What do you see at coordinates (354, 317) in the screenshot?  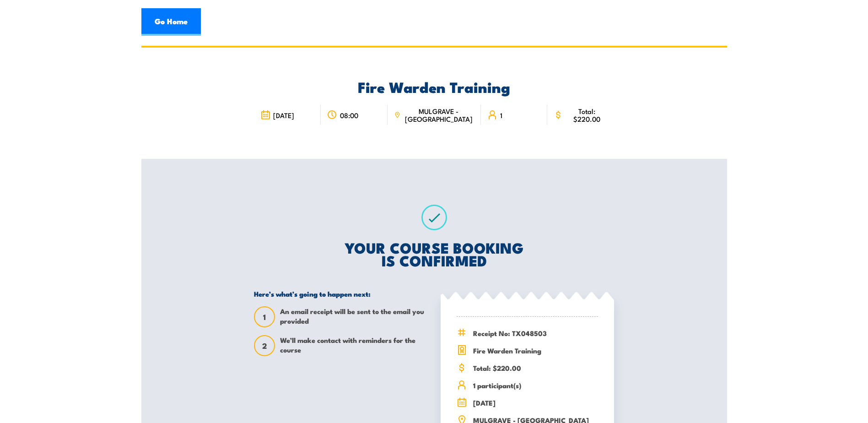 I see `span: An email receipt will be sent to the email you provided` at bounding box center [354, 317].